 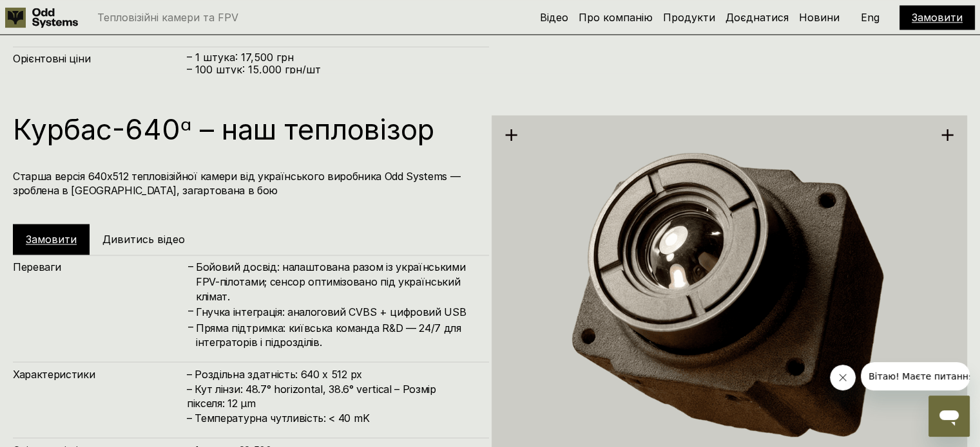 What do you see at coordinates (335, 281) in the screenshot?
I see `h4: Бойовий досвід: налаштована разом із українськими FPV-пілотами; сенсор оптимізовано під українськ...` at bounding box center [335, 281].